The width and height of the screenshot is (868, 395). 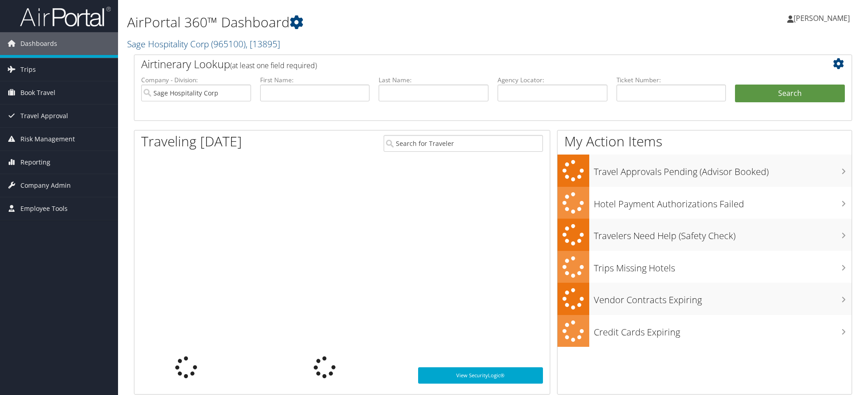 What do you see at coordinates (65, 17) in the screenshot?
I see `img: airportal-logo.png` at bounding box center [65, 17].